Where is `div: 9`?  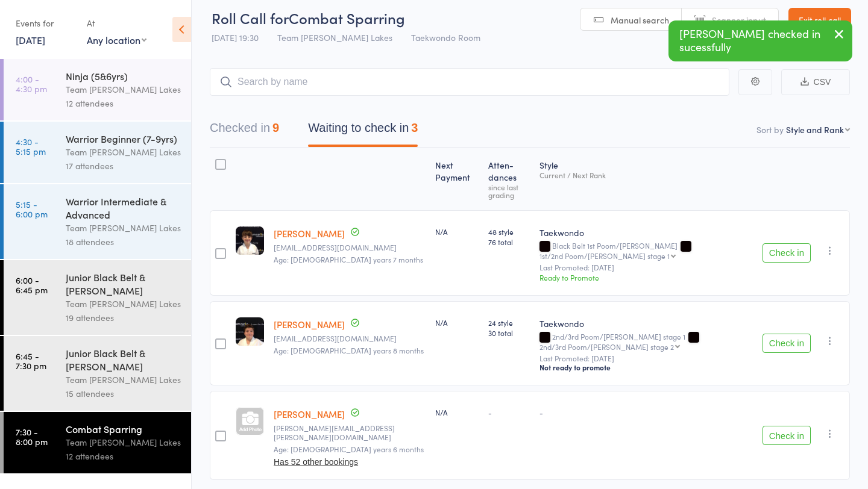
div: 9 is located at coordinates (276, 128).